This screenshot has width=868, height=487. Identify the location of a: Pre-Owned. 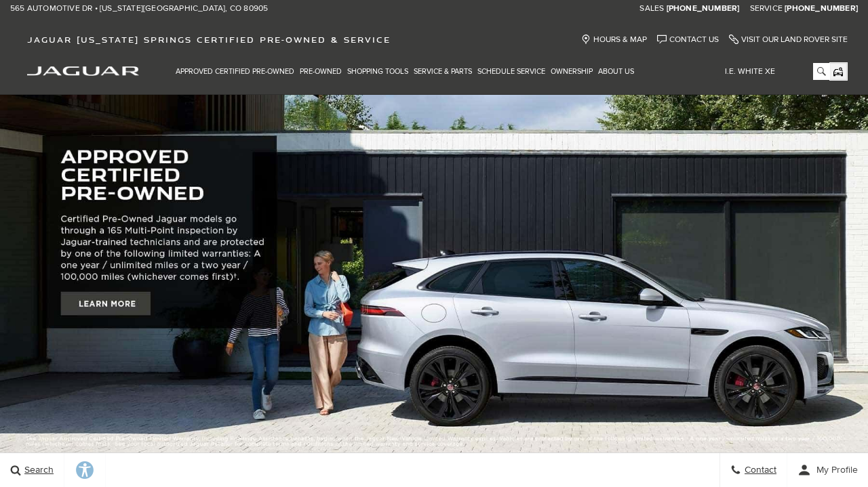
(321, 71).